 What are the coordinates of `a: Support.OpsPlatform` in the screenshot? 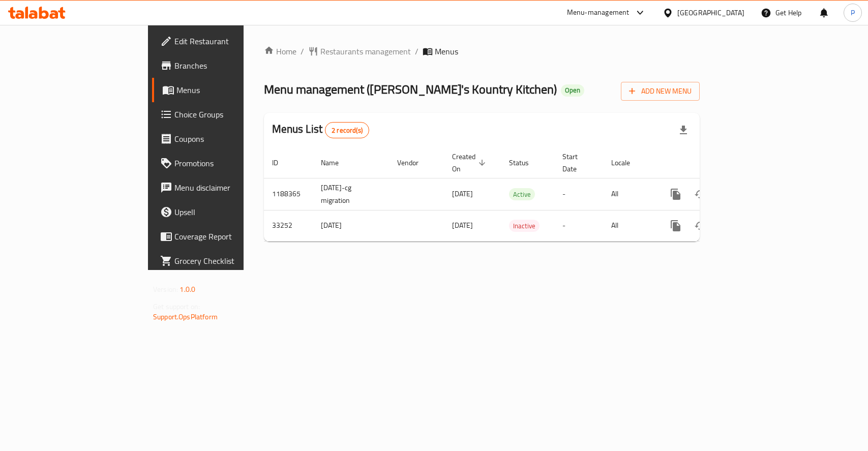 It's located at (185, 317).